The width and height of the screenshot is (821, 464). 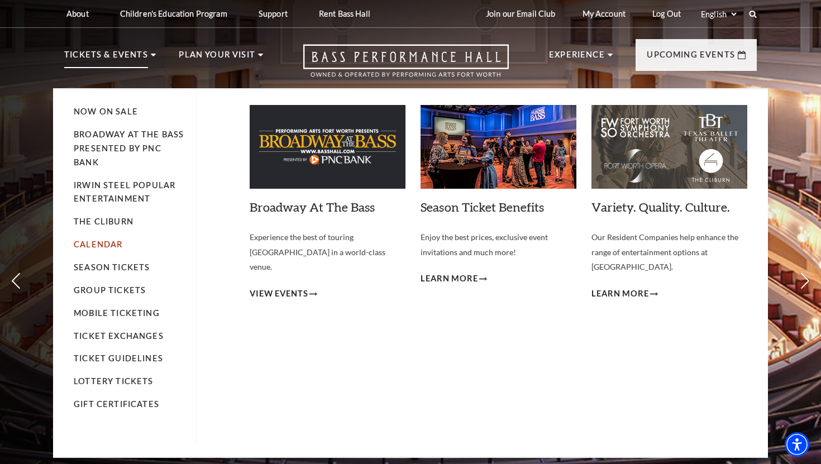 I want to click on p: Enjoy the best prices, exclusive event invitations and much more!, so click(x=498, y=244).